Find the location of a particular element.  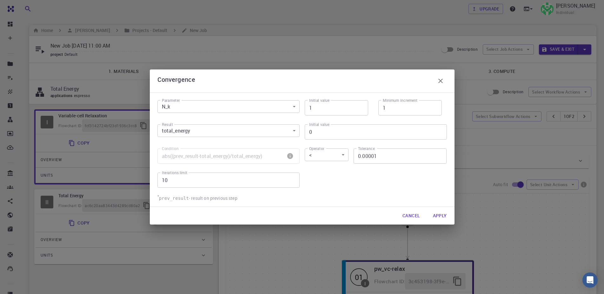

button: Cancel is located at coordinates (411, 216).